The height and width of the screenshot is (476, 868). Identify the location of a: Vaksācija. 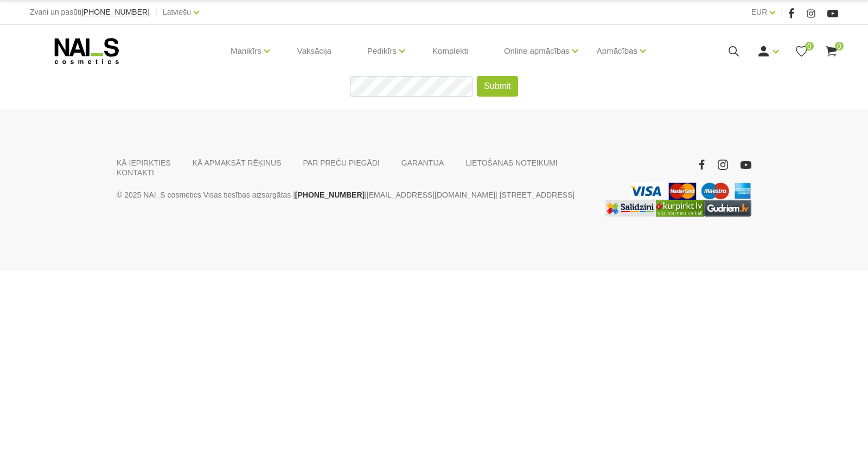
(314, 51).